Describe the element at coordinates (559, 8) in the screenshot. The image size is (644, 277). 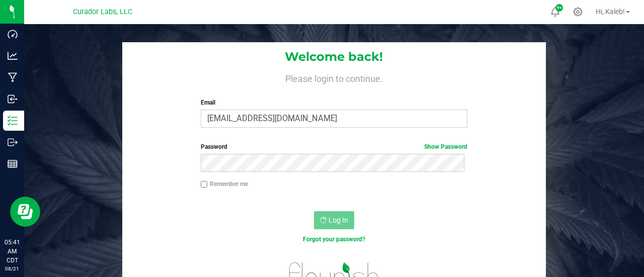
I see `span: 9+` at that location.